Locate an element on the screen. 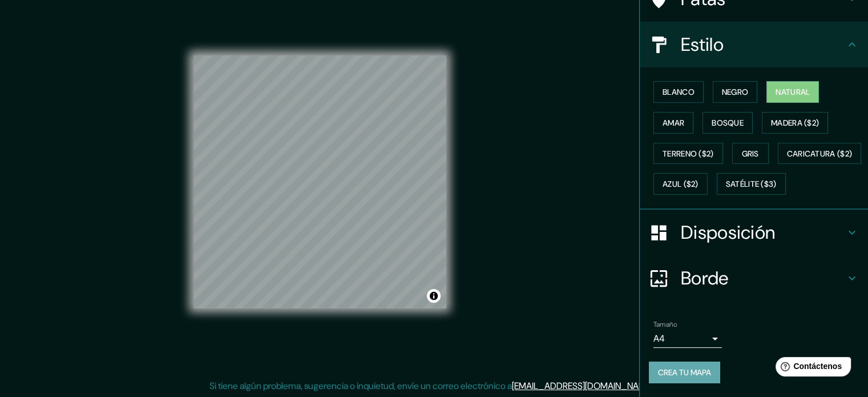 The image size is (868, 397). button: Blanco is located at coordinates (679, 92).